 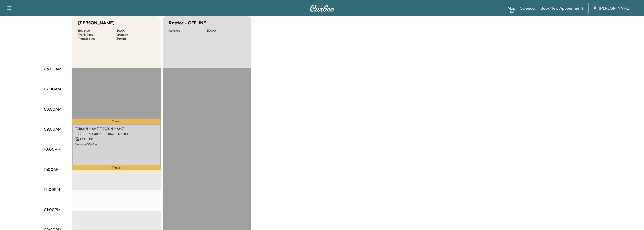 I want to click on p: USD 0.00, so click(x=116, y=139).